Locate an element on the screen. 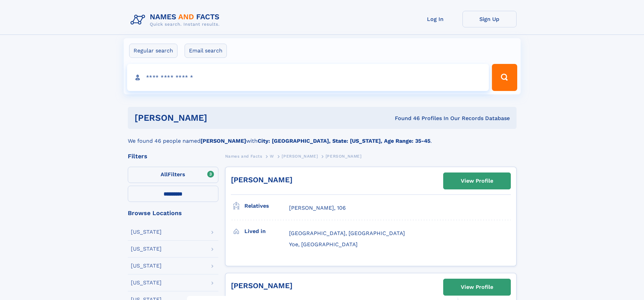  input: search input is located at coordinates (308, 78).